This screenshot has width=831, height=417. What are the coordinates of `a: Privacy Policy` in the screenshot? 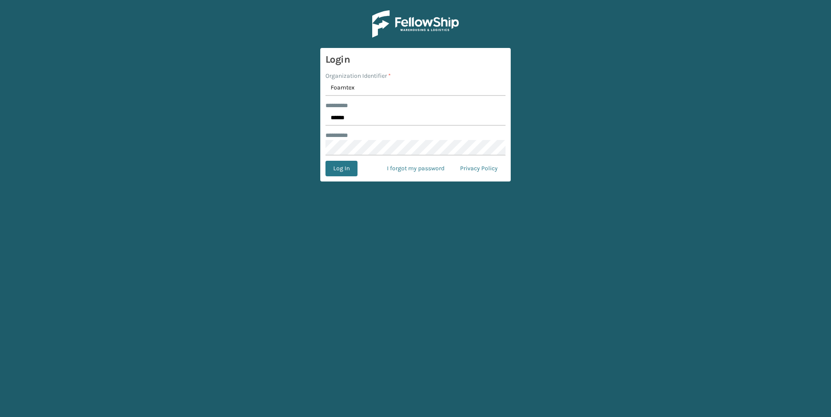 It's located at (479, 169).